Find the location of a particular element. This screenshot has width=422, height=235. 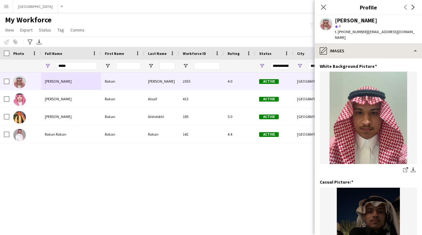

span: City is located at coordinates (301, 53).